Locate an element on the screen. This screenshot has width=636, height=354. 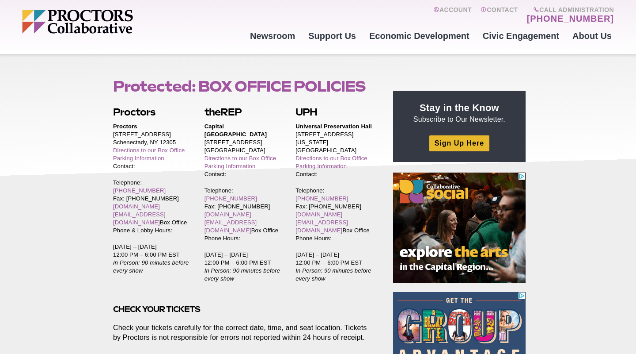
p: Subscribe to Our Newsletter. is located at coordinates (460, 113).